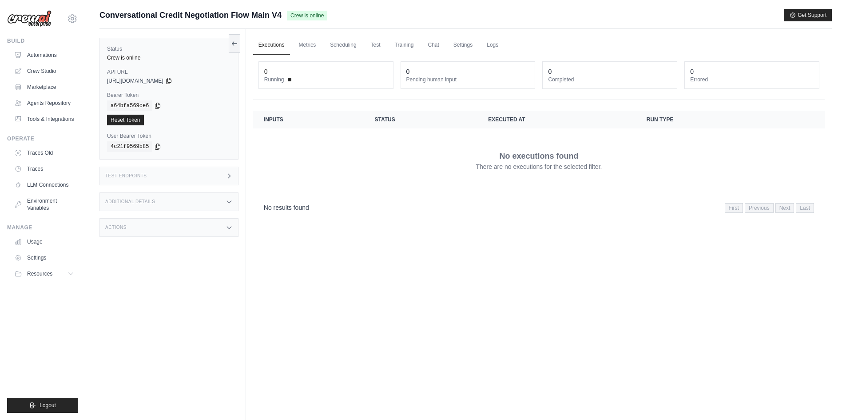  I want to click on a: Tools & Integrations, so click(44, 119).